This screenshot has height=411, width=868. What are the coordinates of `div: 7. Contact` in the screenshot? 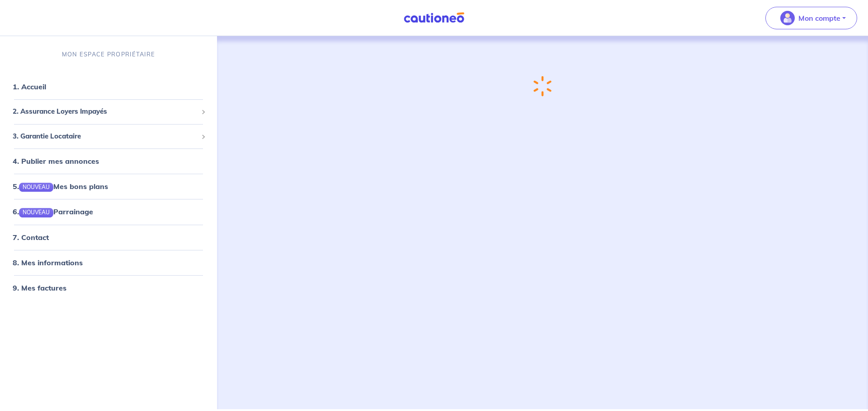 It's located at (108, 238).